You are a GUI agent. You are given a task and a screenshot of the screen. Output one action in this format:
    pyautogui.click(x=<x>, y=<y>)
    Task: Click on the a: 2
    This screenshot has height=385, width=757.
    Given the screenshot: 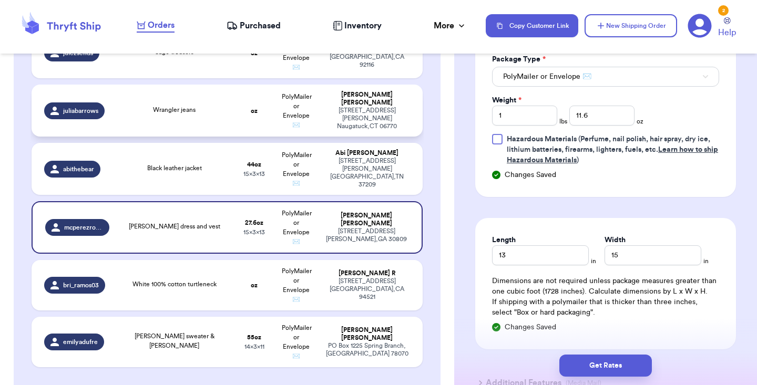 What is the action you would take?
    pyautogui.click(x=700, y=26)
    